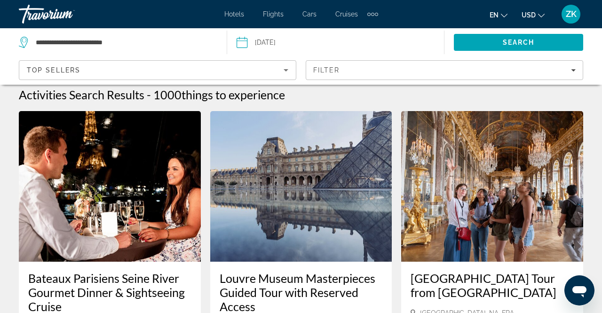 Image resolution: width=602 pixels, height=313 pixels. What do you see at coordinates (571, 14) in the screenshot?
I see `button: User Menu` at bounding box center [571, 14].